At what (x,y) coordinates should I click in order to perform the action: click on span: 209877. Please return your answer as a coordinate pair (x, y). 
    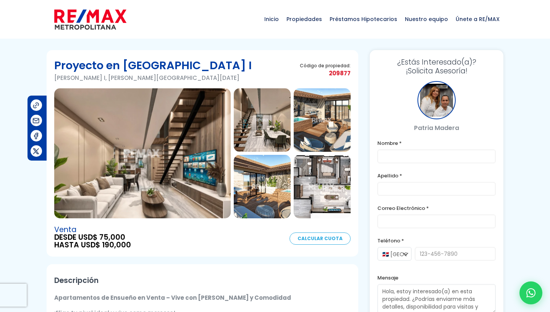
    Looking at the image, I should click on (325, 73).